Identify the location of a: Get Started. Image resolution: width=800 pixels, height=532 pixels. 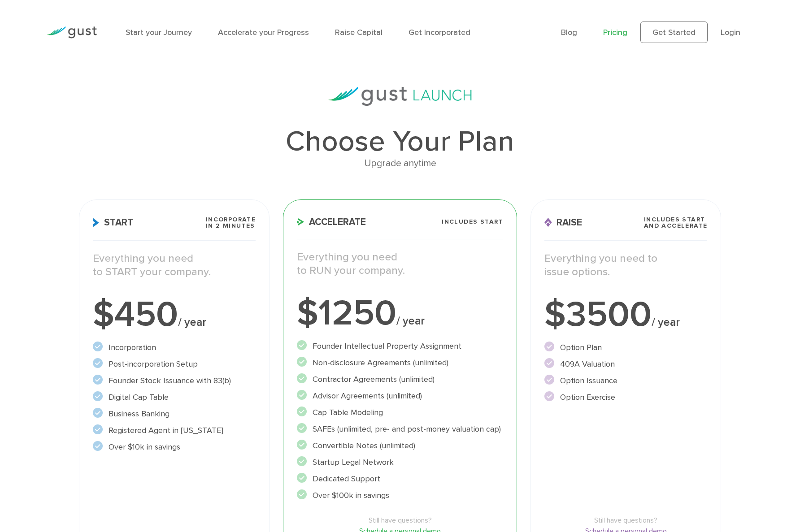
(673, 32).